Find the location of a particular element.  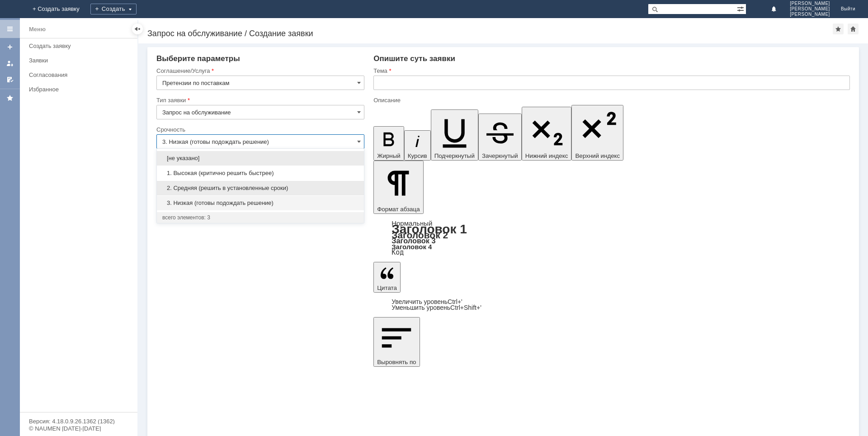

span: Жирный is located at coordinates (389, 156).